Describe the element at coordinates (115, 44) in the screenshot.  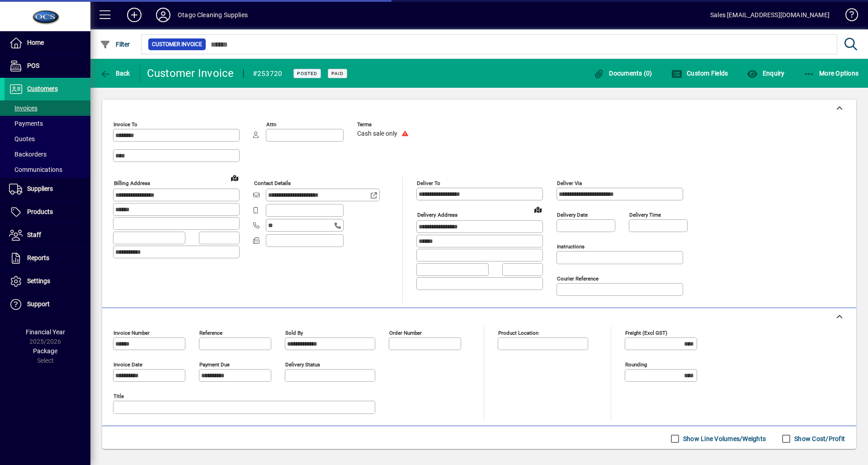
I see `span: Filter` at that location.